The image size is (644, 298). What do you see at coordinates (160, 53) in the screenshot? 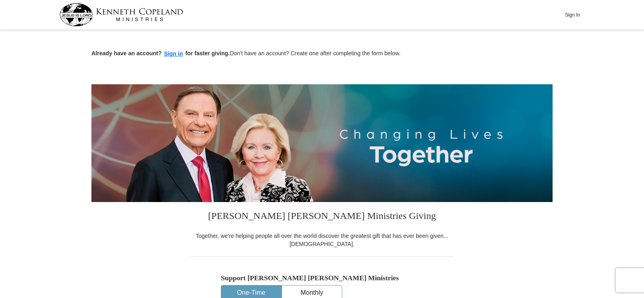
I see `strong: Already have an account? for faster giving.` at bounding box center [160, 53].